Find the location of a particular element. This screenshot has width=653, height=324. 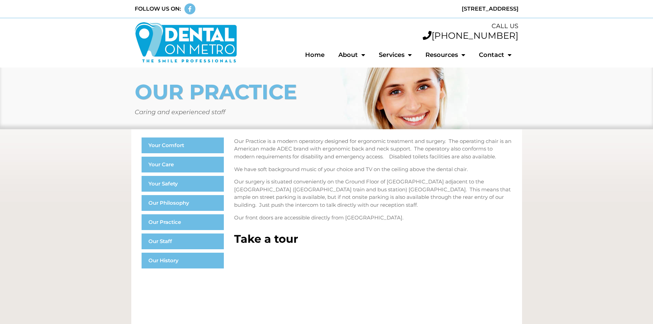

a: Home is located at coordinates (315, 55).